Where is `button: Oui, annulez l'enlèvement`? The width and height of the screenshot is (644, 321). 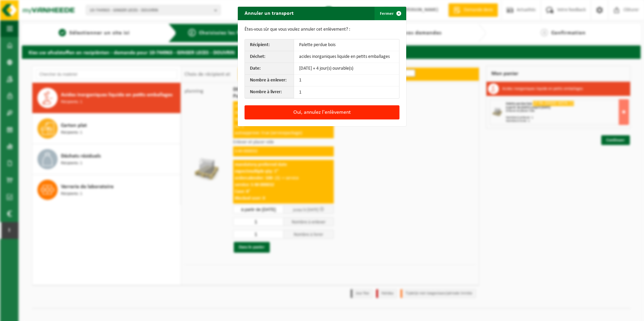 button: Oui, annulez l'enlèvement is located at coordinates (322, 112).